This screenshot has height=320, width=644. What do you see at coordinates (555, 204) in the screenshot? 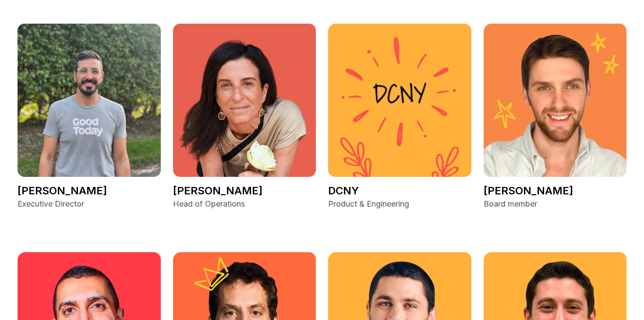
I see `p: Board member` at bounding box center [555, 204].